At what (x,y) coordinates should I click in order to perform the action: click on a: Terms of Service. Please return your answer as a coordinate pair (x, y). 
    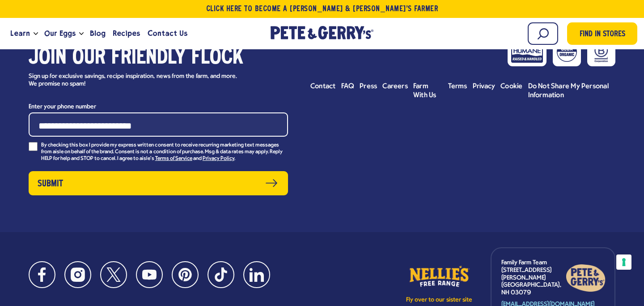
    Looking at the image, I should click on (173, 159).